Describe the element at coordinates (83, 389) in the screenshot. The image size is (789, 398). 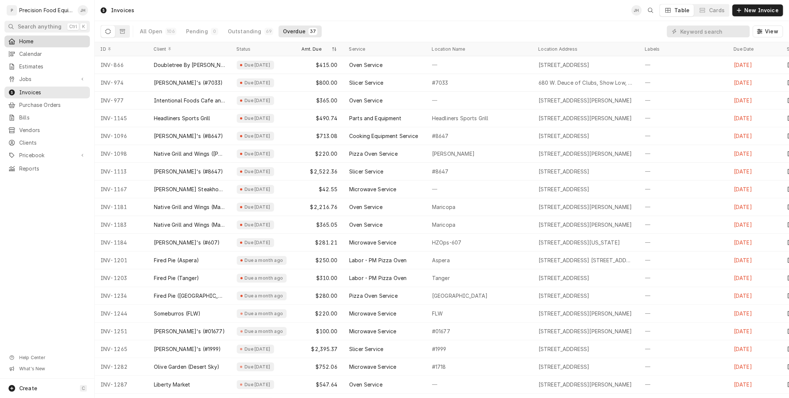
I see `span: C` at that location.